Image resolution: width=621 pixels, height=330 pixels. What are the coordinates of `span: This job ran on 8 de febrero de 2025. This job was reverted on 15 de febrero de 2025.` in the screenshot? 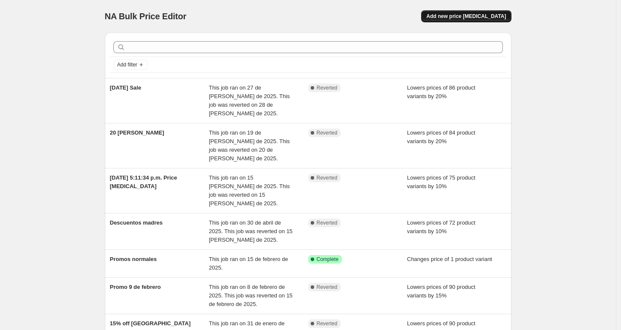 It's located at (251, 295).